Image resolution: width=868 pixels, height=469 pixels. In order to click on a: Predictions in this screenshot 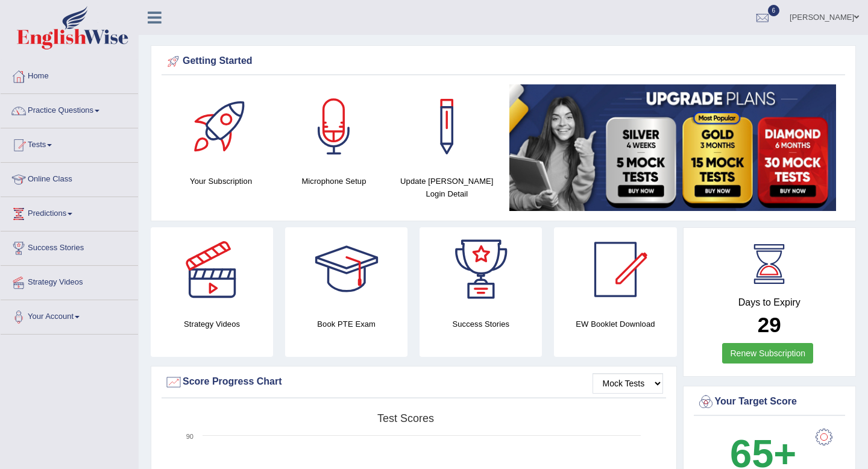, I will do `click(69, 212)`.